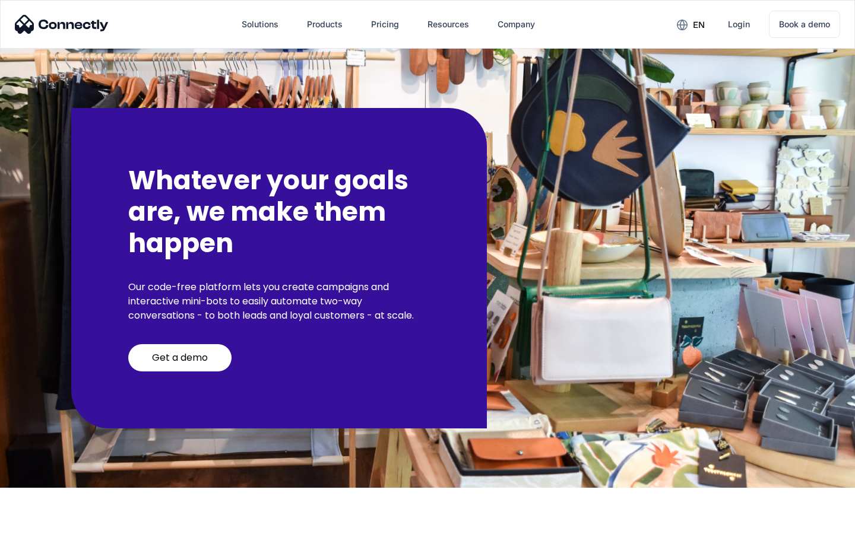 Image resolution: width=855 pixels, height=534 pixels. I want to click on p: Our code-free platform lets you create campaigns and interactive mini-bots to easily automate two..., so click(279, 302).